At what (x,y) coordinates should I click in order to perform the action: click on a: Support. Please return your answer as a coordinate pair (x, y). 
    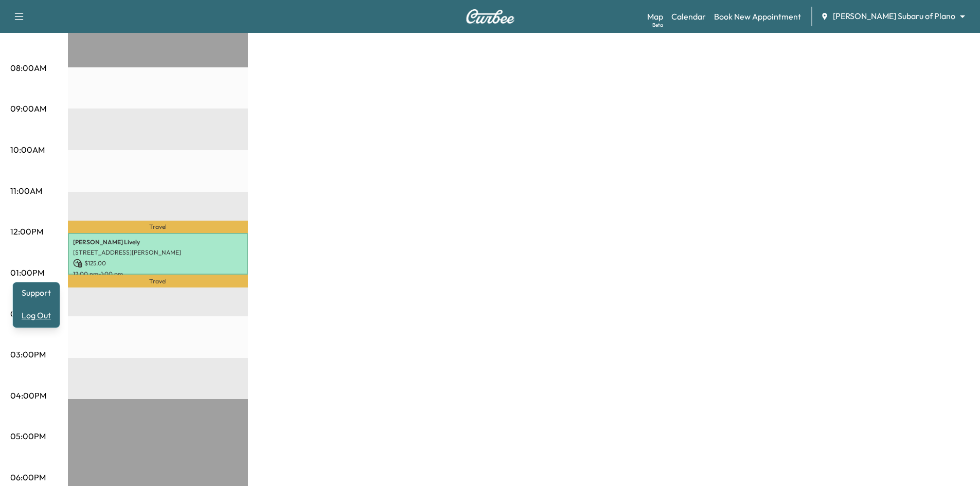
    Looking at the image, I should click on (36, 293).